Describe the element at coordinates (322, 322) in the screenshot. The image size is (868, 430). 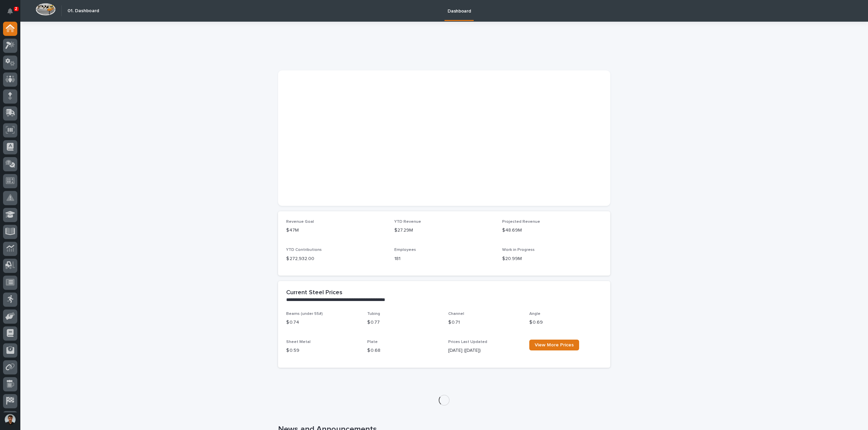
I see `p: $ 0.74` at that location.